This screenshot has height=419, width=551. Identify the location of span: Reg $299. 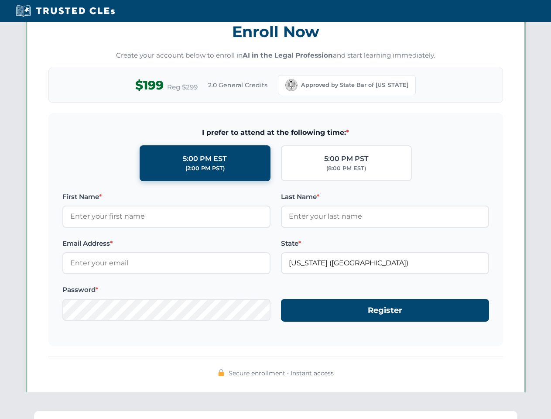
(182, 87).